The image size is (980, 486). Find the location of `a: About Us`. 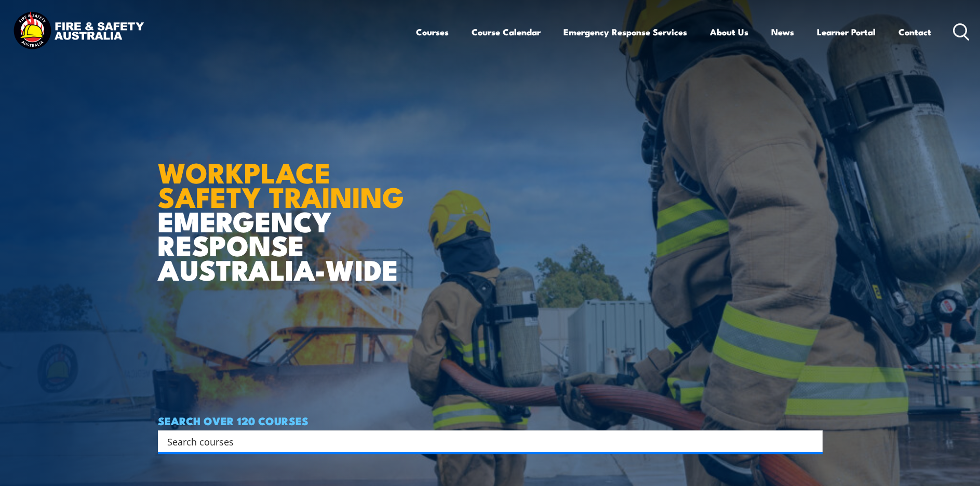

a: About Us is located at coordinates (729, 32).